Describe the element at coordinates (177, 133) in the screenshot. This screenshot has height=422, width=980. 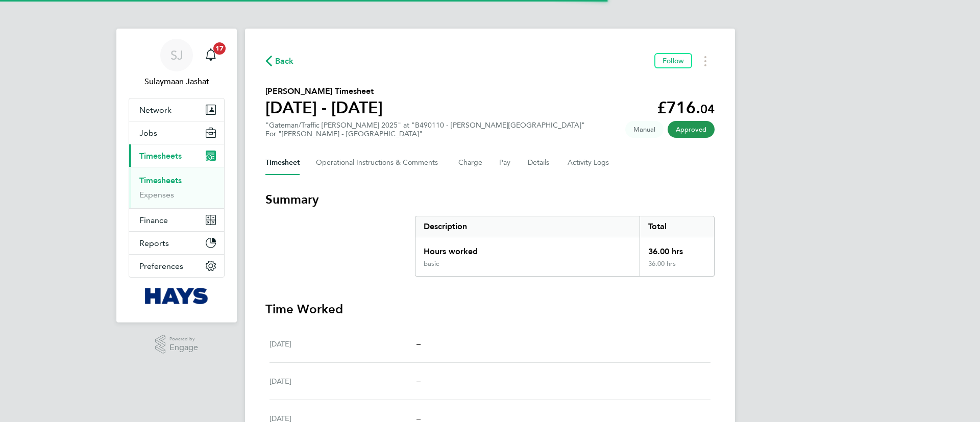
I see `button: Jobs` at that location.